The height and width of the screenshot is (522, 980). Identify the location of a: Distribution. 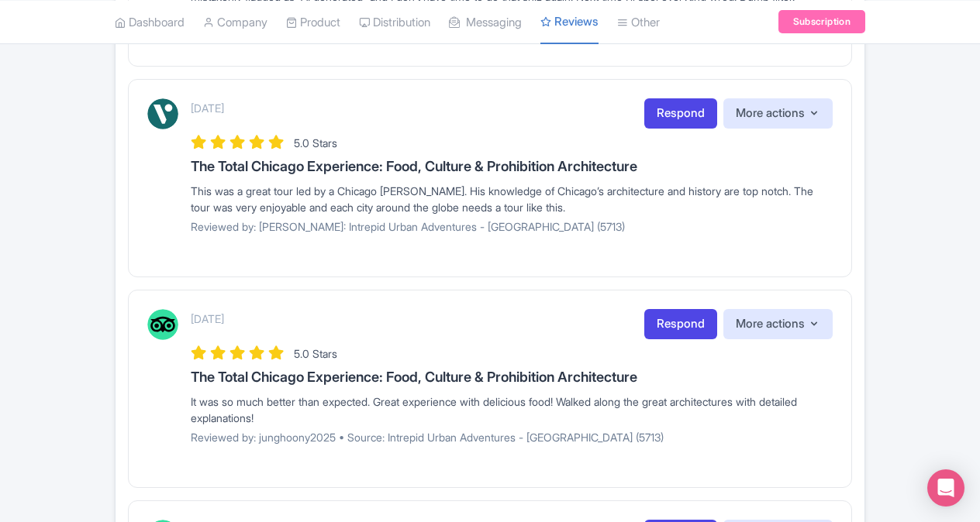
(395, 22).